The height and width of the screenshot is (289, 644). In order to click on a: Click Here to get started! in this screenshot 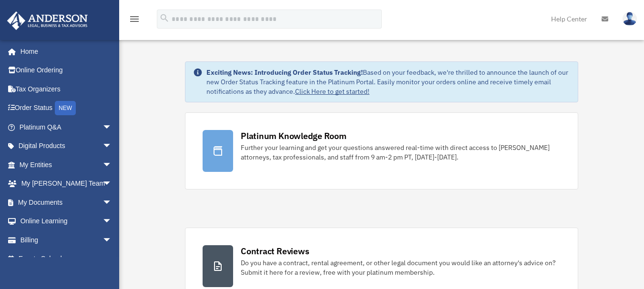, I will do `click(332, 92)`.